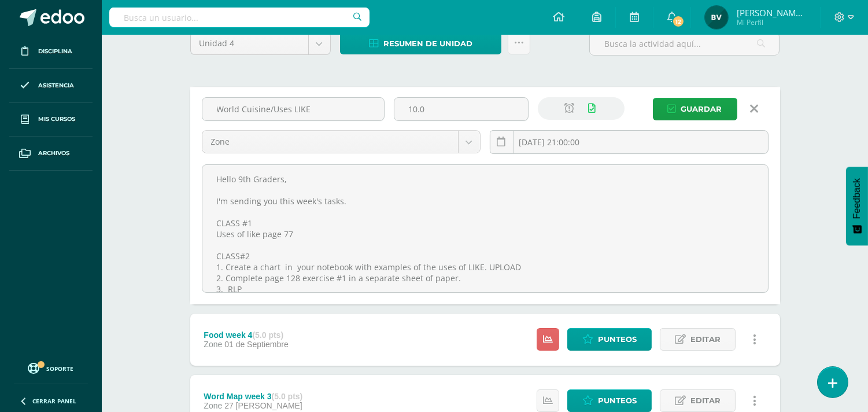 This screenshot has width=868, height=412. I want to click on span: Mi Perfil, so click(772, 22).